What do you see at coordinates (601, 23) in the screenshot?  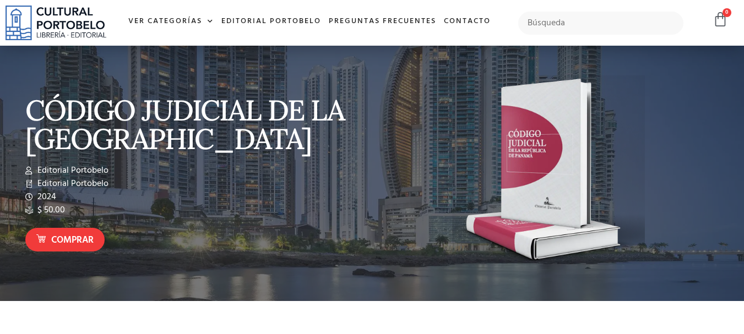 I see `input: Búsqueda` at bounding box center [601, 23].